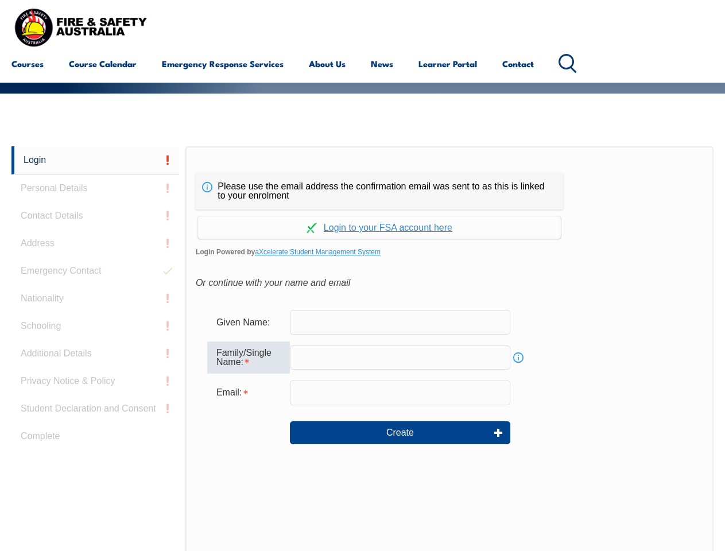 The image size is (725, 551). I want to click on a: News, so click(382, 64).